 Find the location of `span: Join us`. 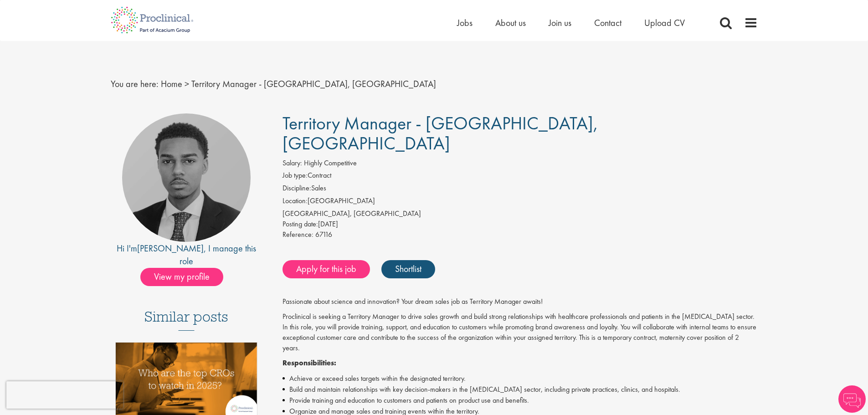

span: Join us is located at coordinates (560, 23).